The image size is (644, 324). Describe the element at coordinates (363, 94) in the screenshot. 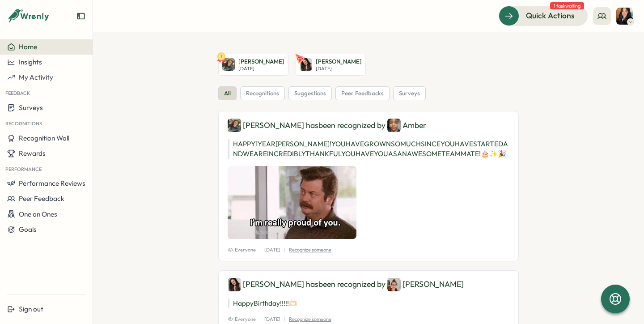

I see `span: peer feedbacks` at that location.